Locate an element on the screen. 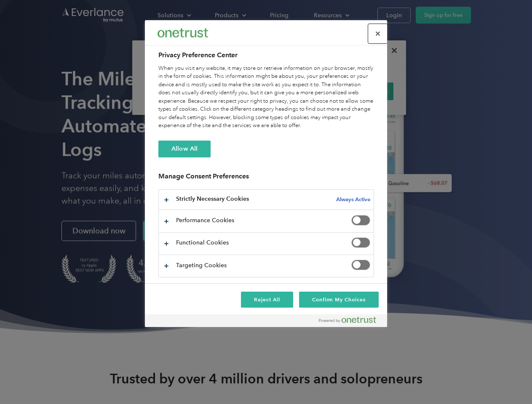 The image size is (532, 404). img: Everlance is located at coordinates (183, 32).